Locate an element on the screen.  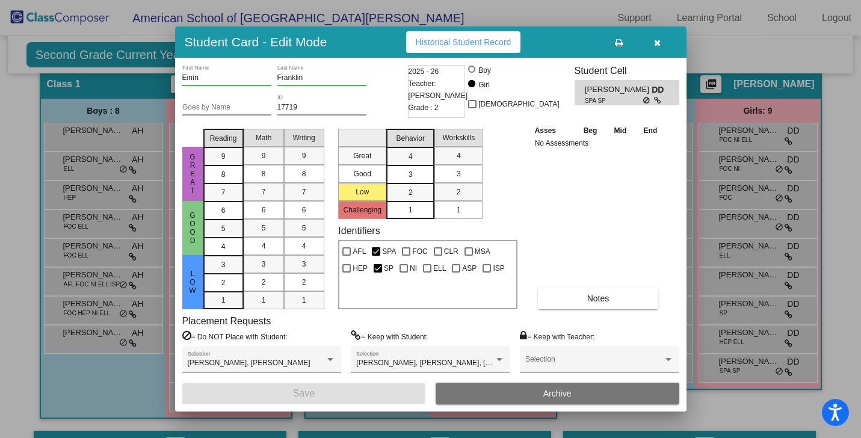
span: Great is located at coordinates (193, 174).